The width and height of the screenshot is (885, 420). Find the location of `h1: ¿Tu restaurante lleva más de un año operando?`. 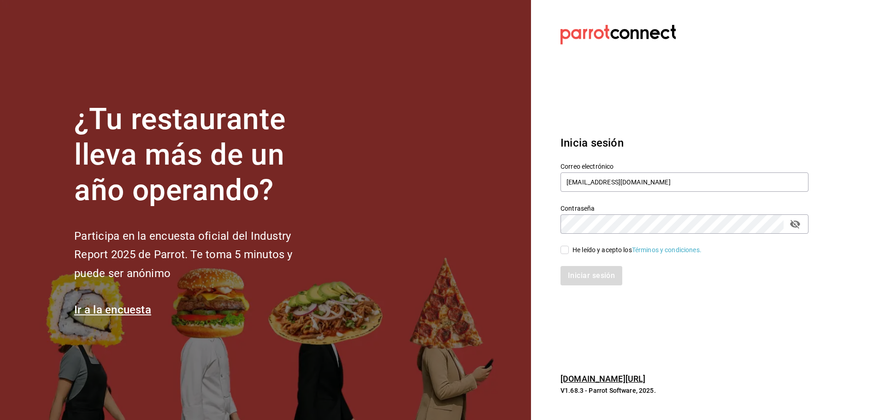

h1: ¿Tu restaurante lleva más de un año operando? is located at coordinates (199, 155).